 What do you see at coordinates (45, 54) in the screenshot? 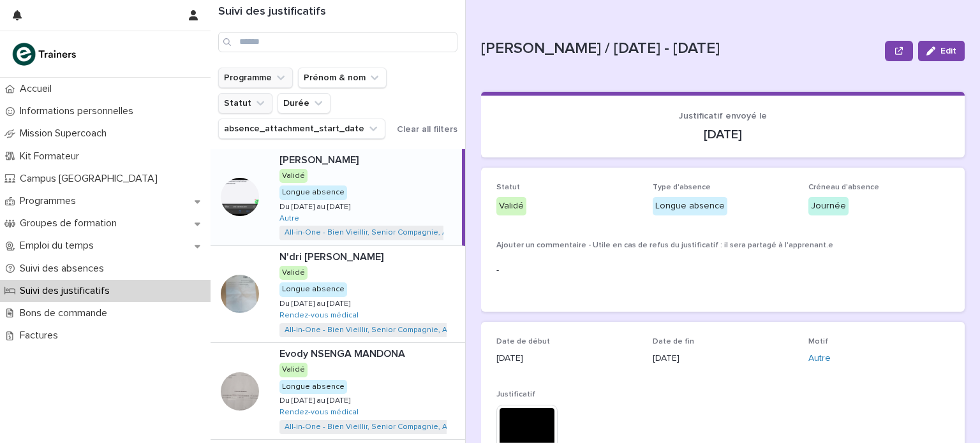
I see `img: K0CqGN7SDeD6s4JG8KQk` at bounding box center [45, 54].